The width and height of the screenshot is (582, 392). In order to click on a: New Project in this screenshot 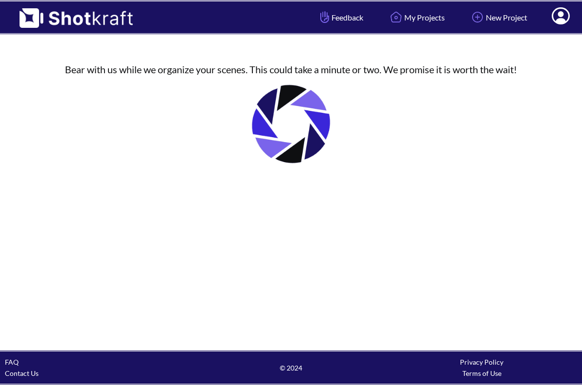, I will do `click(498, 17)`.